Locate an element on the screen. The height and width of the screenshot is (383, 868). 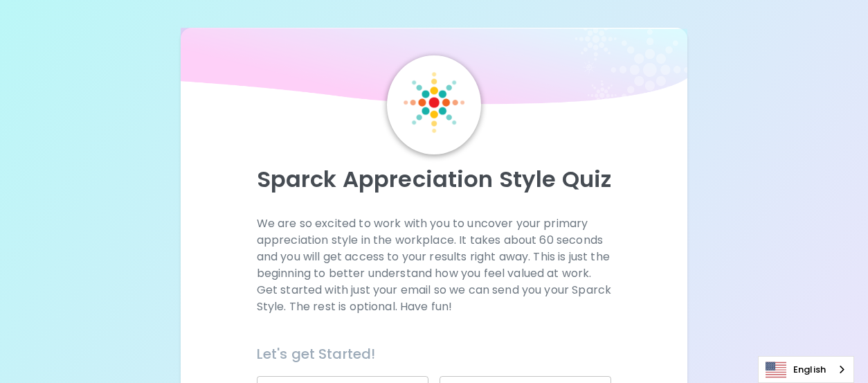
img: wave is located at coordinates (433, 69).